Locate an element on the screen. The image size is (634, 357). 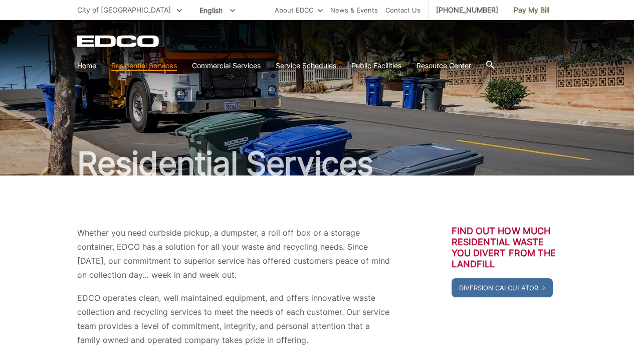
a: News & Events is located at coordinates (354, 10).